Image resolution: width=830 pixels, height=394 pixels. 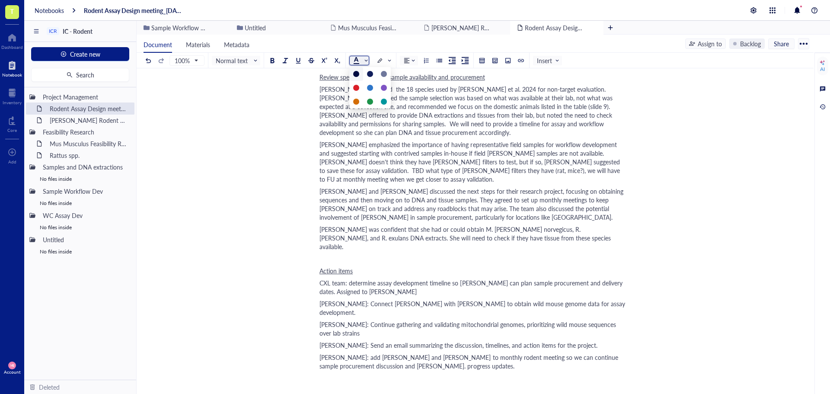 What do you see at coordinates (49, 10) in the screenshot?
I see `div: Notebooks` at bounding box center [49, 10].